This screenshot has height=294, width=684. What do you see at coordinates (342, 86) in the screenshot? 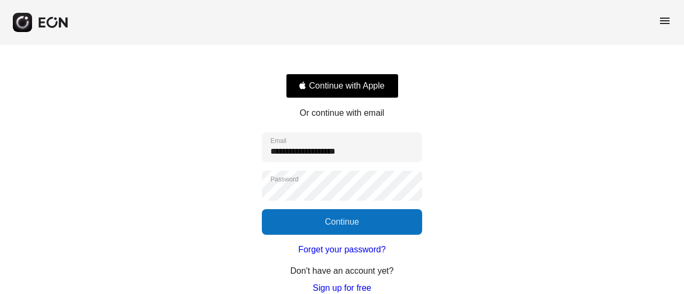
I see `button: Signin with apple ID` at bounding box center [342, 86].